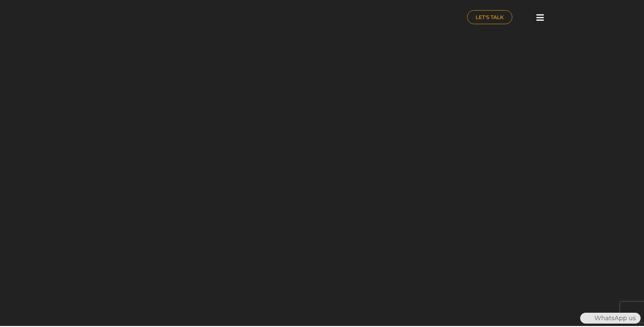  What do you see at coordinates (489, 17) in the screenshot?
I see `span: LET'S TALK` at bounding box center [489, 17].